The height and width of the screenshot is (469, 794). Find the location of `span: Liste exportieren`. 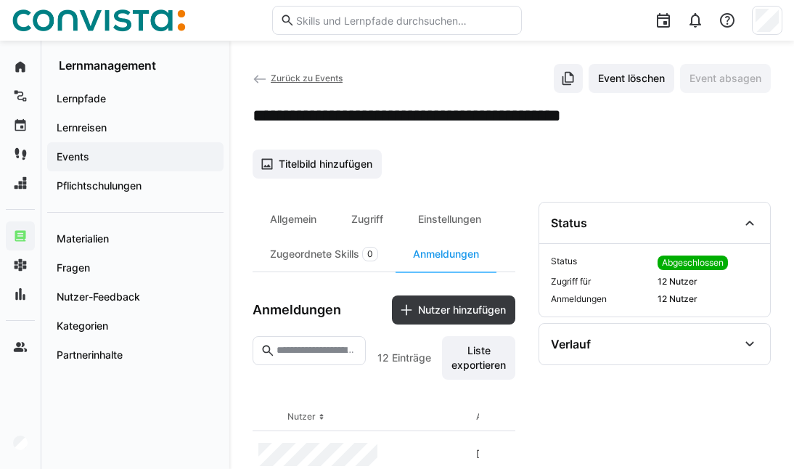

span: Liste exportieren is located at coordinates (479, 358).